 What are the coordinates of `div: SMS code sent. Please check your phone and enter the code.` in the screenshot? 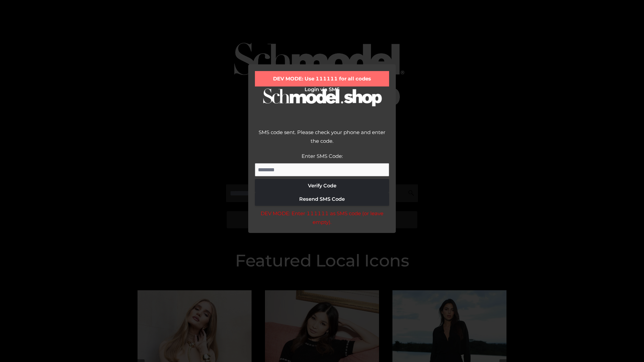 It's located at (322, 140).